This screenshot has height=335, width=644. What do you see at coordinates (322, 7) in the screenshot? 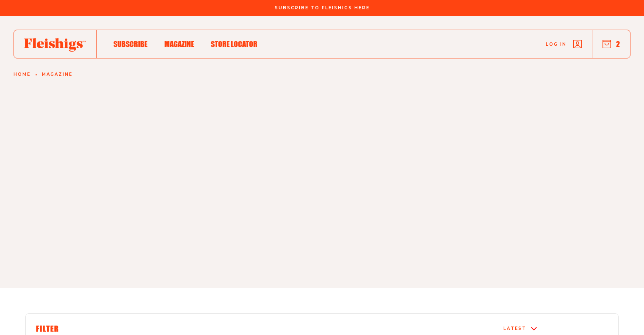
I see `a: Subscribe To Fleishigs Here` at bounding box center [322, 7].